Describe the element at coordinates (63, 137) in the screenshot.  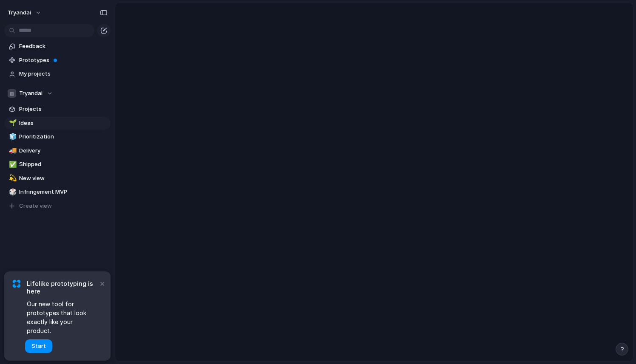
I see `span: Prioritization` at that location.